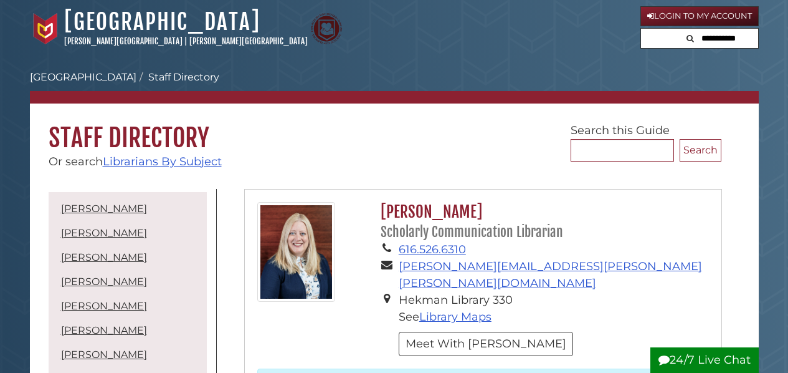 This screenshot has width=788, height=373. I want to click on nav: breadcrumb, so click(394, 87).